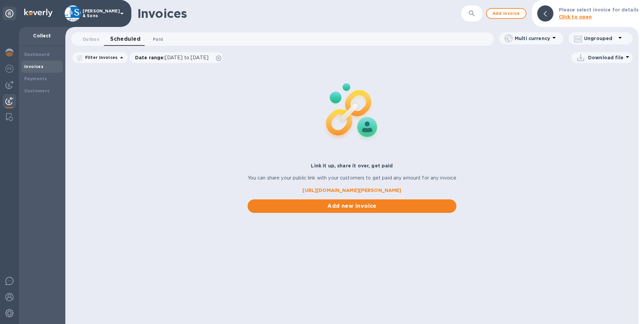 Image resolution: width=644 pixels, height=324 pixels. I want to click on b: Click to open, so click(575, 17).